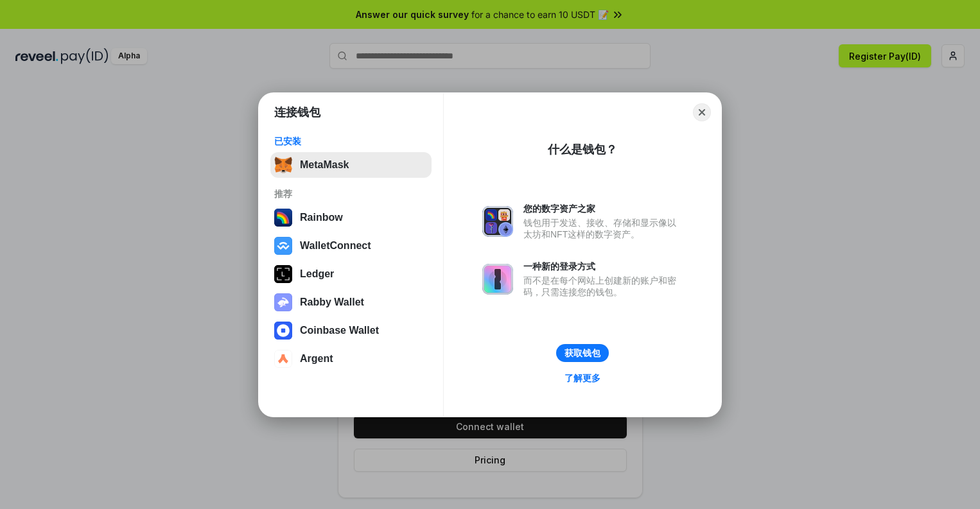 This screenshot has height=509, width=980. What do you see at coordinates (321, 217) in the screenshot?
I see `div: Rainbow` at bounding box center [321, 217].